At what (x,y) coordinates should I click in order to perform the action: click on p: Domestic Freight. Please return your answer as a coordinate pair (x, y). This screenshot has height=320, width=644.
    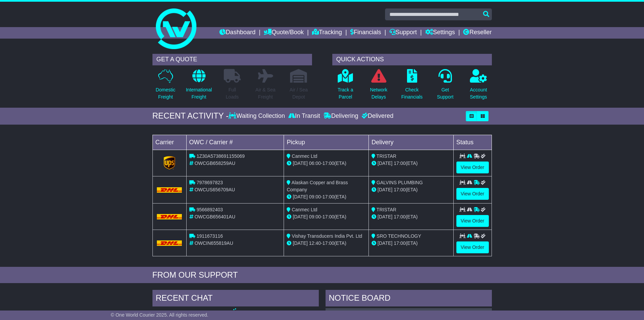
    Looking at the image, I should click on (166, 93).